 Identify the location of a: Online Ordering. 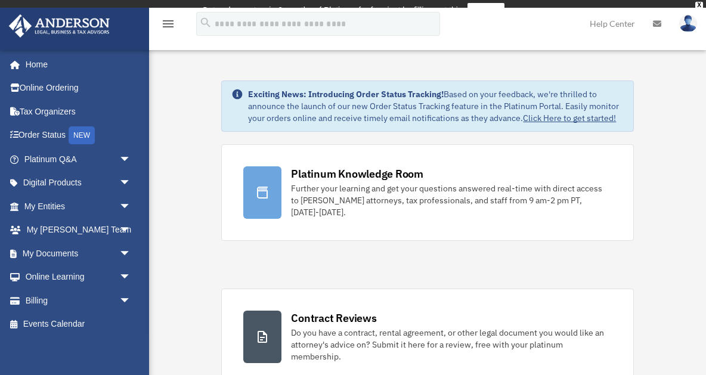
(79, 88).